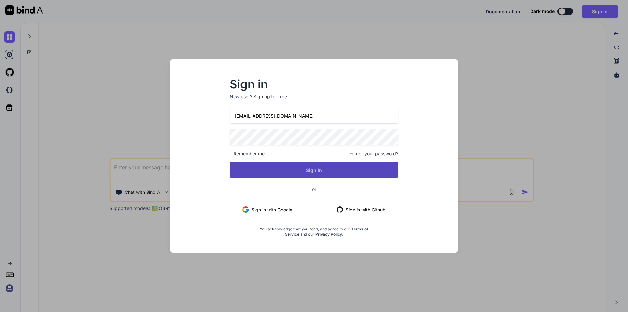 The height and width of the screenshot is (312, 628). I want to click on button: Sign in with Github, so click(361, 209).